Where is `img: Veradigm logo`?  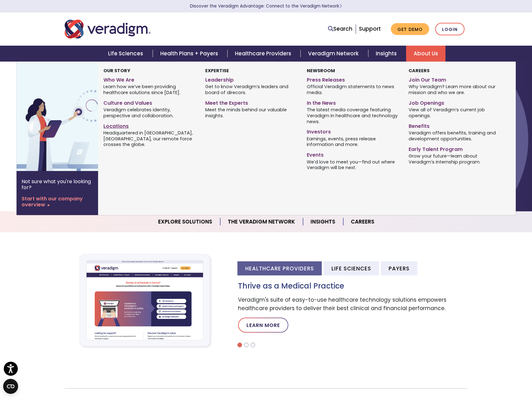
img: Veradigm logo is located at coordinates (107, 29).